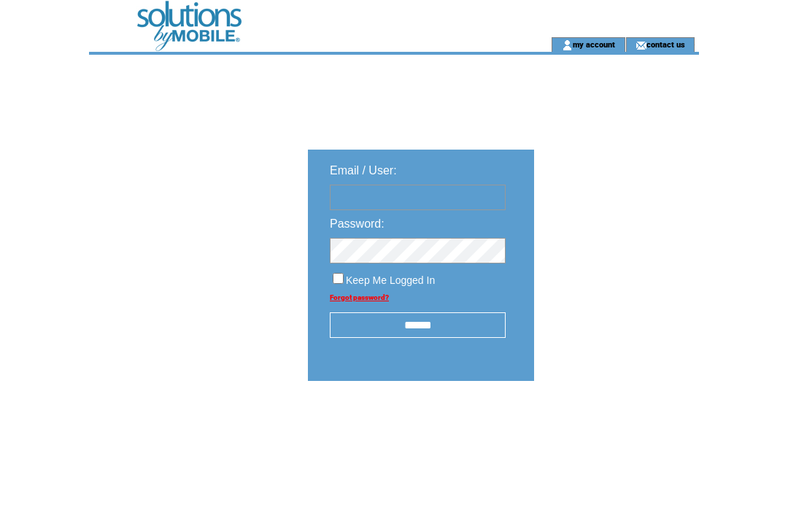  Describe the element at coordinates (666, 44) in the screenshot. I see `a: contact us` at that location.